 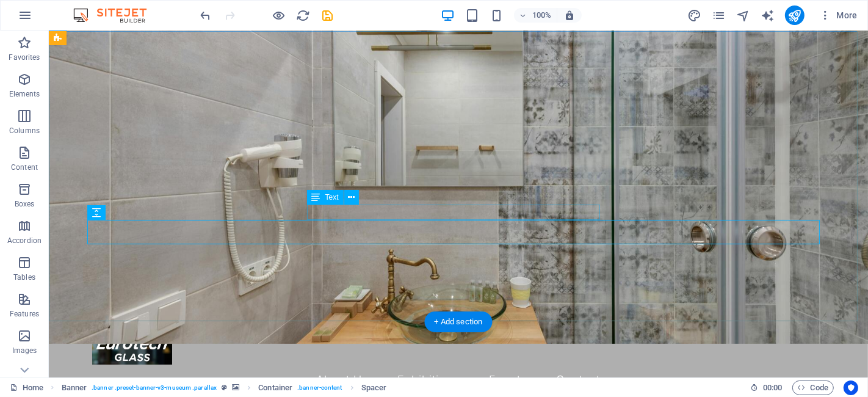 What do you see at coordinates (24, 351) in the screenshot?
I see `p: Images` at bounding box center [24, 351].